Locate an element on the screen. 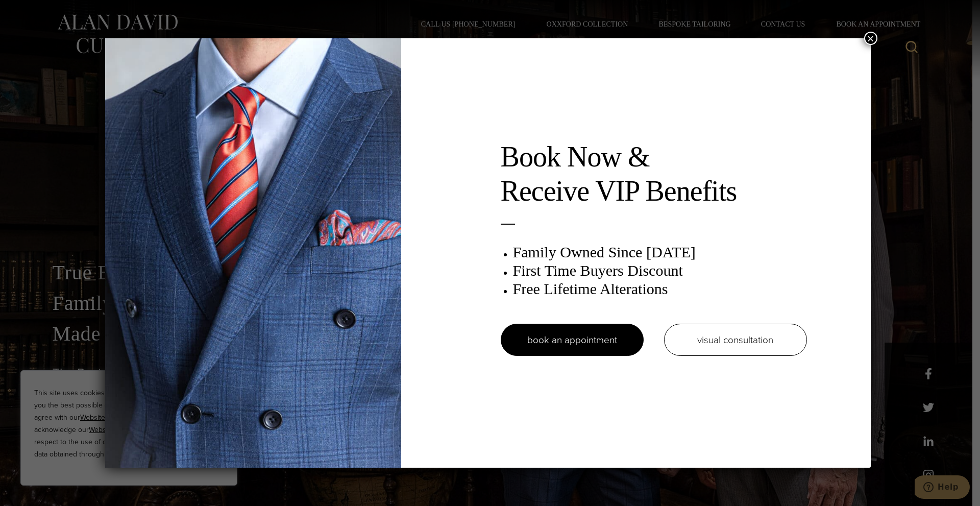  h2: Book Now & Receive VIP Benefits is located at coordinates (654, 174).